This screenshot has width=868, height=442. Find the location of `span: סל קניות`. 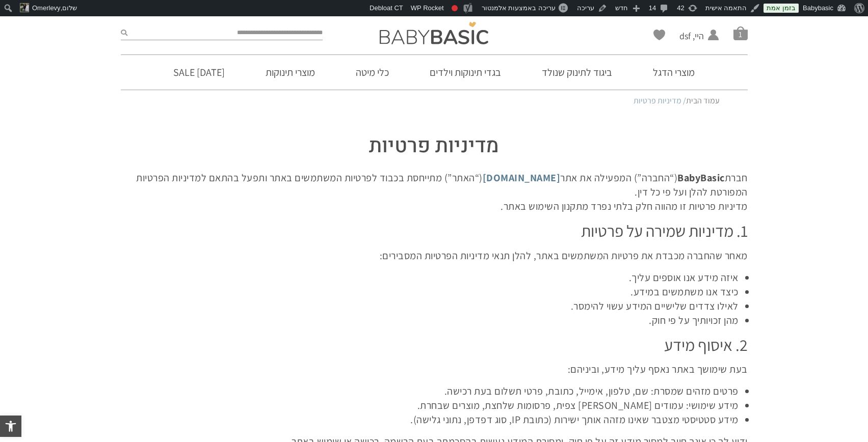

span: סל קניות is located at coordinates (741, 33).